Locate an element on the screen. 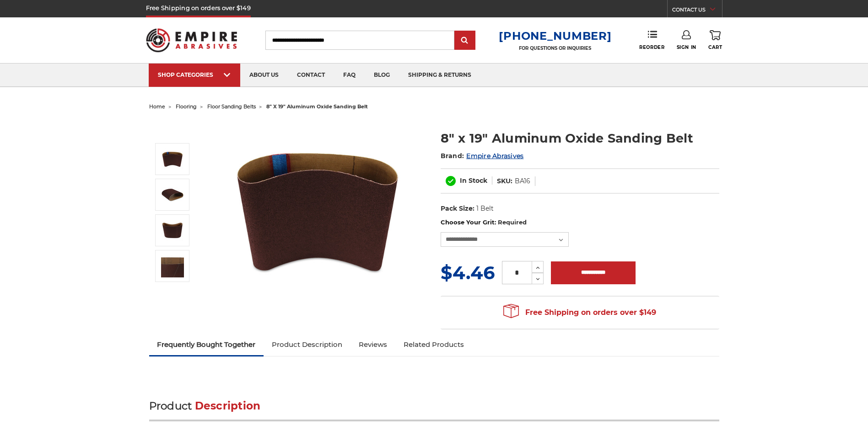 The image size is (868, 436). a: Frequently Bought Together is located at coordinates (206, 345).